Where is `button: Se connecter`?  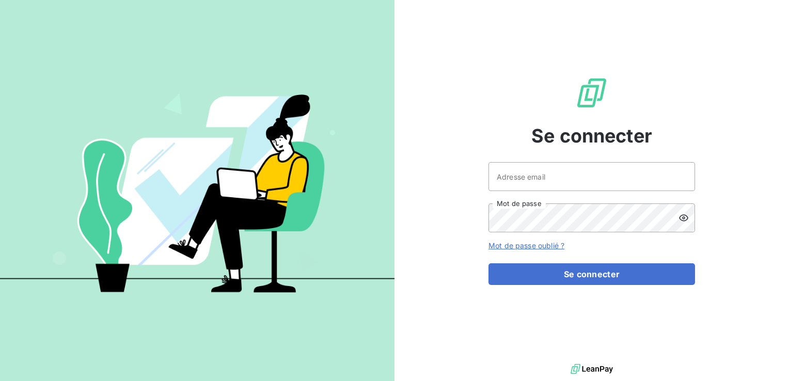 button: Se connecter is located at coordinates (592, 274).